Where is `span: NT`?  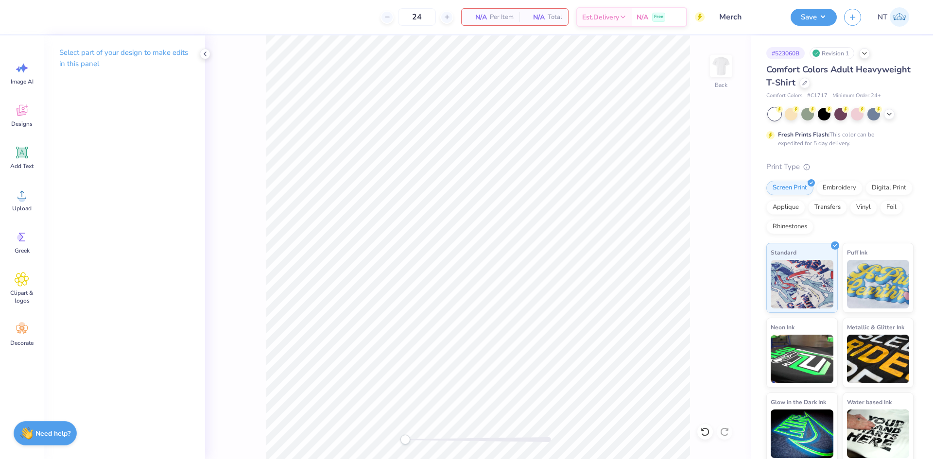 span: NT is located at coordinates (883, 17).